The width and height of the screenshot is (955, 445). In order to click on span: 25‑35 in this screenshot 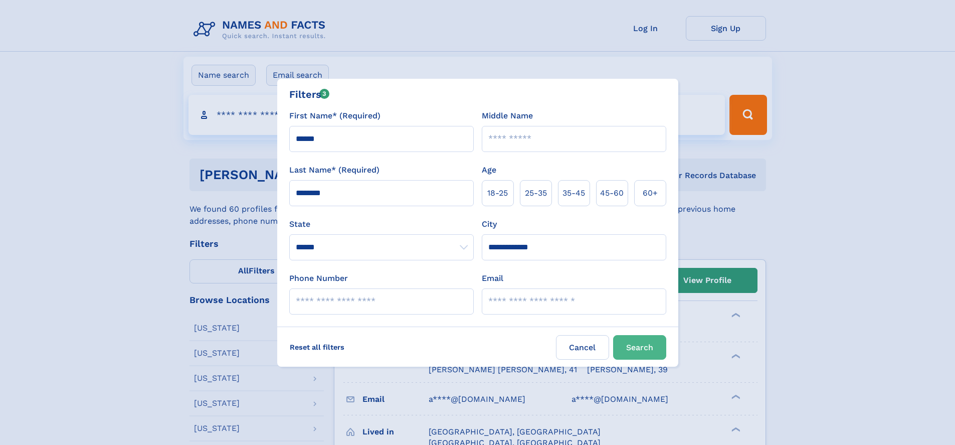, I will do `click(536, 193)`.